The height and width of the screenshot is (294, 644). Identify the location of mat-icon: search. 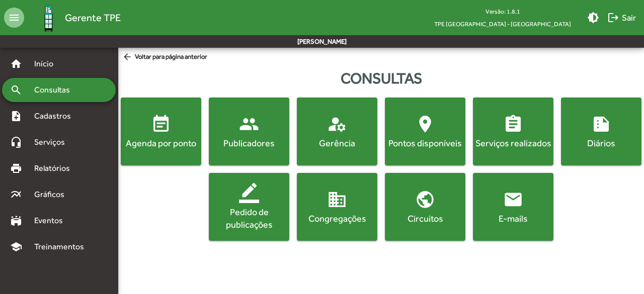
(16, 90).